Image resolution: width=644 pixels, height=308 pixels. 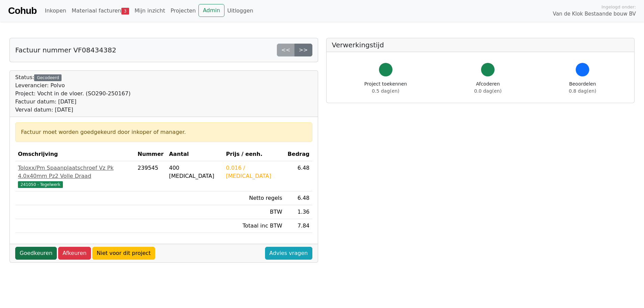 I want to click on div: Gecodeerd, so click(x=48, y=78).